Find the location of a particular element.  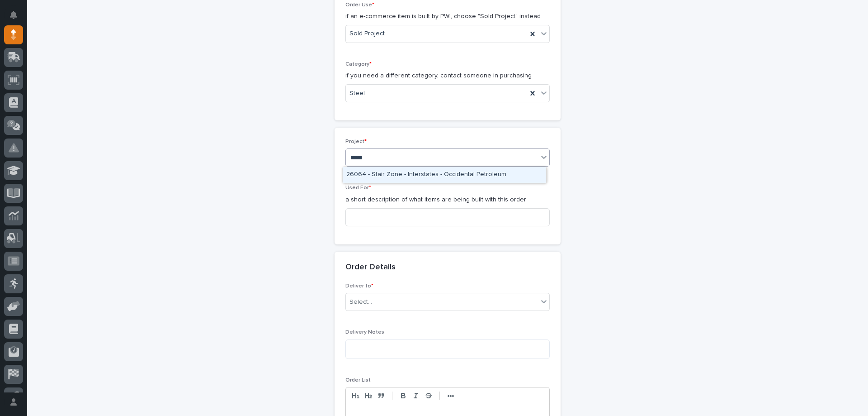

p: a short description of what items are being built with this order is located at coordinates (448, 200).